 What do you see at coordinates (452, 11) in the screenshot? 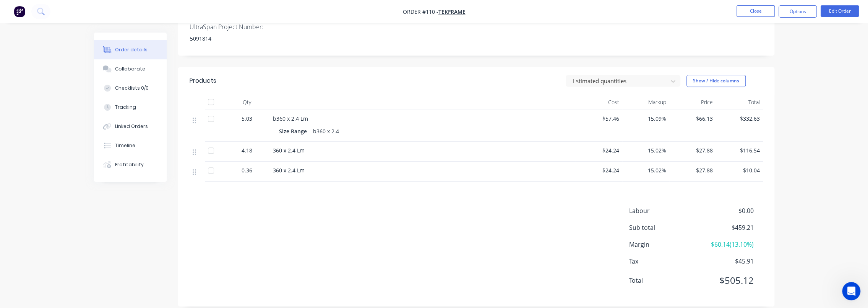
I see `span: TekFrame` at bounding box center [452, 11].